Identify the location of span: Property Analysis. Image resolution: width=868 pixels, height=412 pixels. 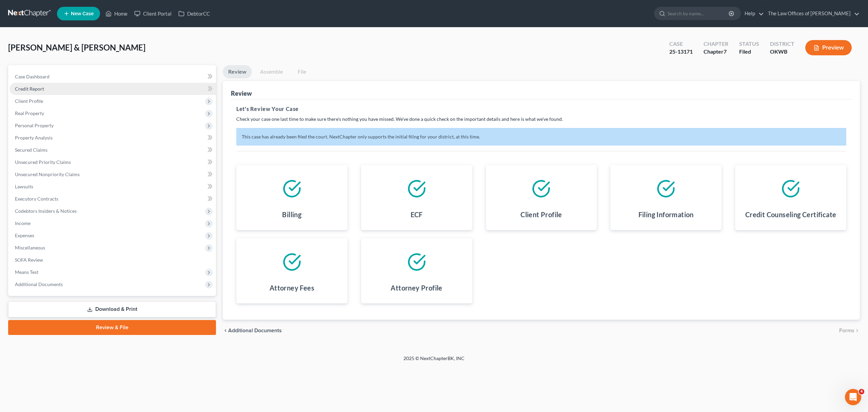
(34, 137).